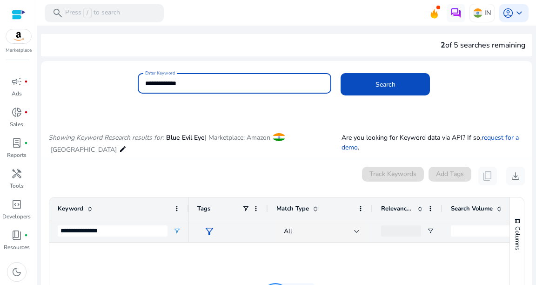 The height and width of the screenshot is (285, 536). Describe the element at coordinates (483, 45) in the screenshot. I see `div: of 5 searches remaining` at that location.